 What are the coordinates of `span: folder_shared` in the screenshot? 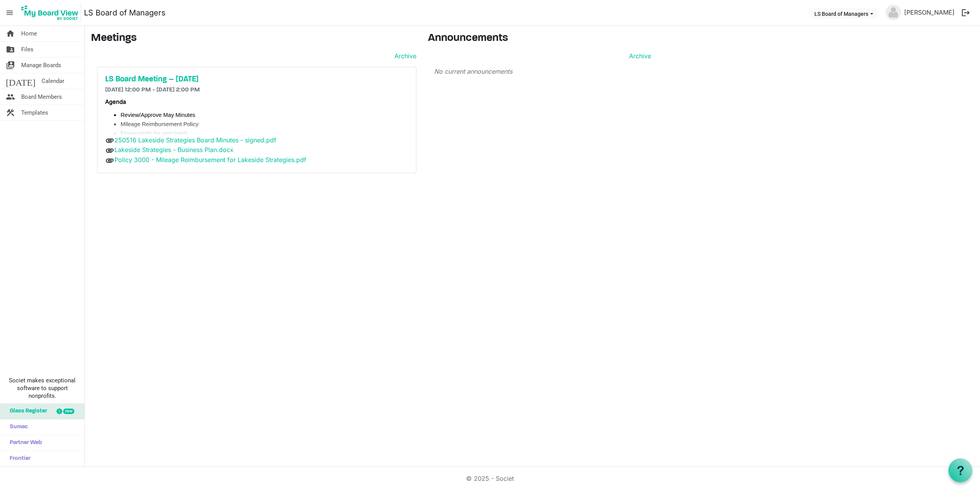 It's located at (10, 49).